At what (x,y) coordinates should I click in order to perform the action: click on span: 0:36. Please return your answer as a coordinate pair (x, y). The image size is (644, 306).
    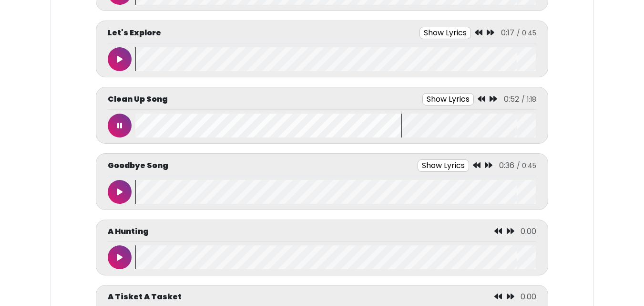
    Looking at the image, I should click on (506, 165).